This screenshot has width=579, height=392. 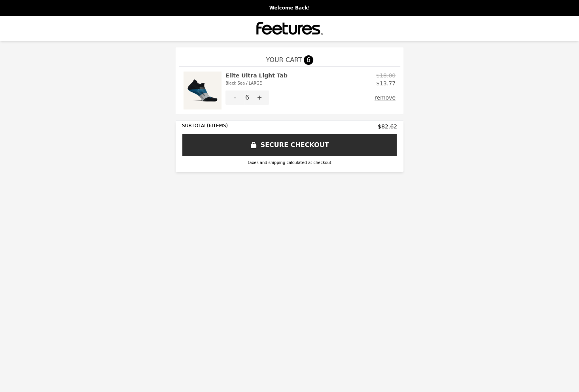 I want to click on div: taxes and shipping calculated at checkout, so click(x=290, y=162).